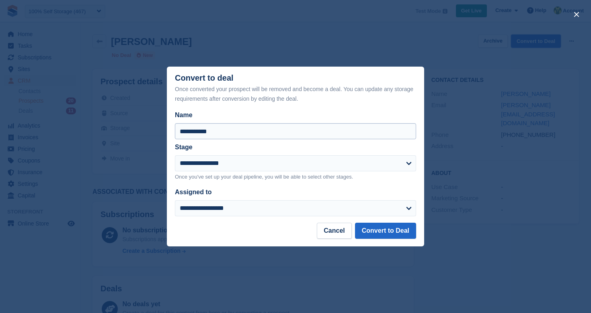 The width and height of the screenshot is (591, 313). I want to click on label: Name, so click(295, 115).